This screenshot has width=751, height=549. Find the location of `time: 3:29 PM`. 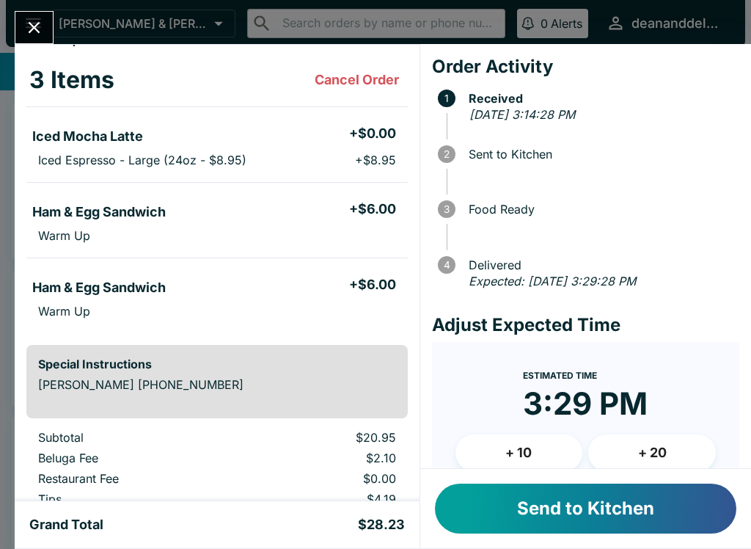

time: 3:29 PM is located at coordinates (586, 404).